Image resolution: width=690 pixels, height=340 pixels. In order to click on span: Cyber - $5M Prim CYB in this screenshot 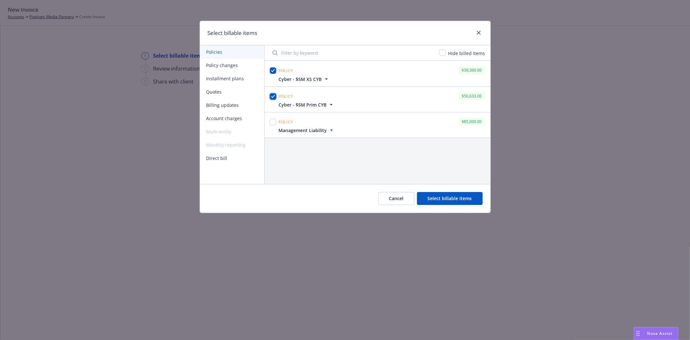, I will do `click(303, 104)`.